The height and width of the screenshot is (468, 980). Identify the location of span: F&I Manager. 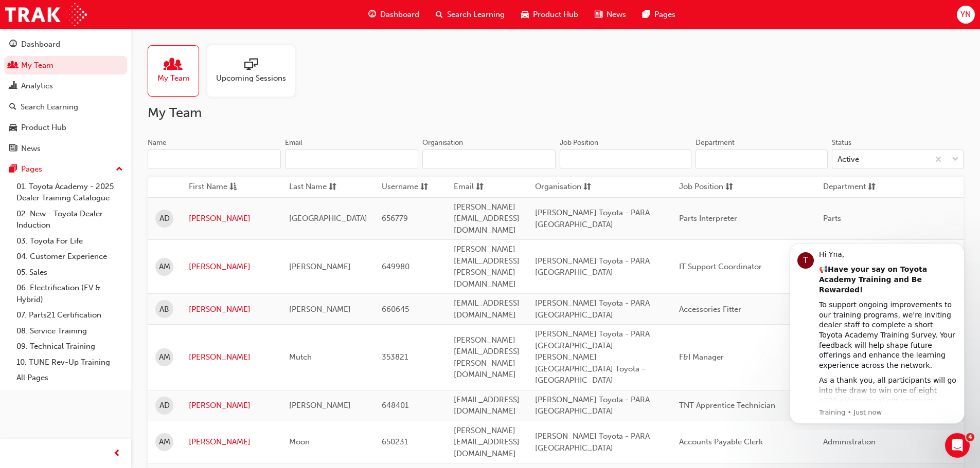
(701, 357).